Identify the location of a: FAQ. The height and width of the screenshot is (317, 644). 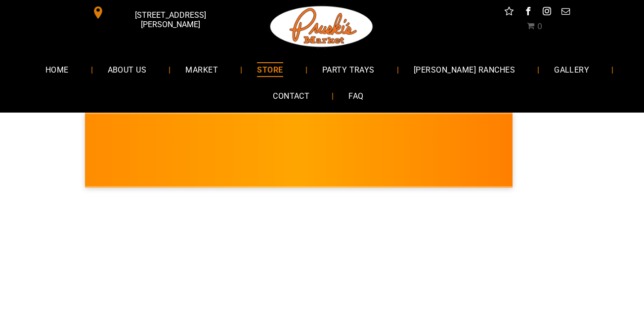
(356, 96).